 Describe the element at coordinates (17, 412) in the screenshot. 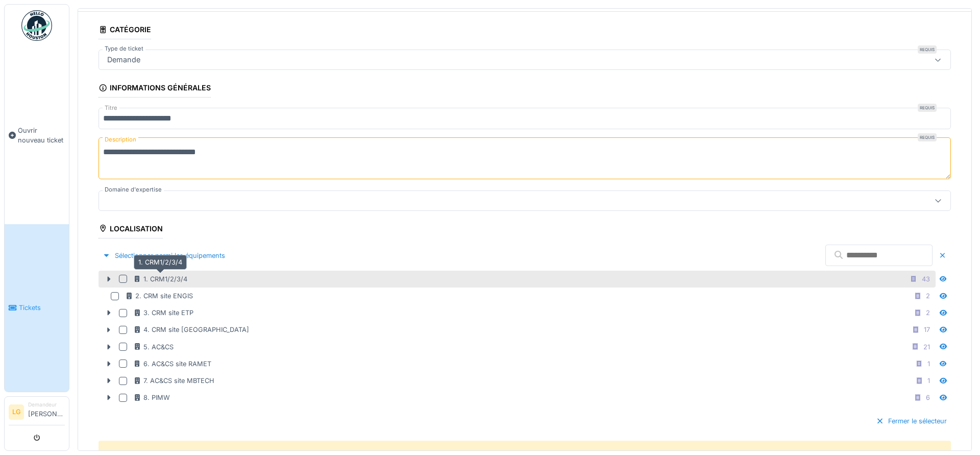

I see `li: LG` at that location.